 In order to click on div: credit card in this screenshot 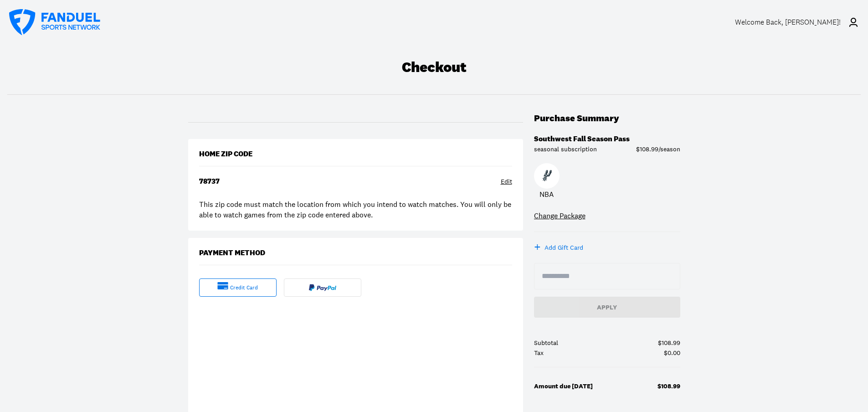, I will do `click(244, 288)`.